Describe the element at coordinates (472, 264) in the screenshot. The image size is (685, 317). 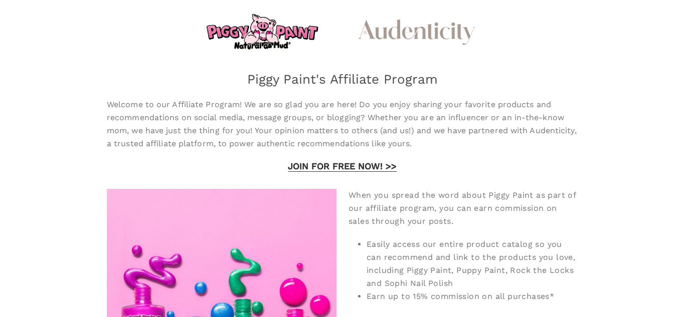
I see `li: Easily access our entire product catalog so you can recommend and link to the products you love, ...` at that location.